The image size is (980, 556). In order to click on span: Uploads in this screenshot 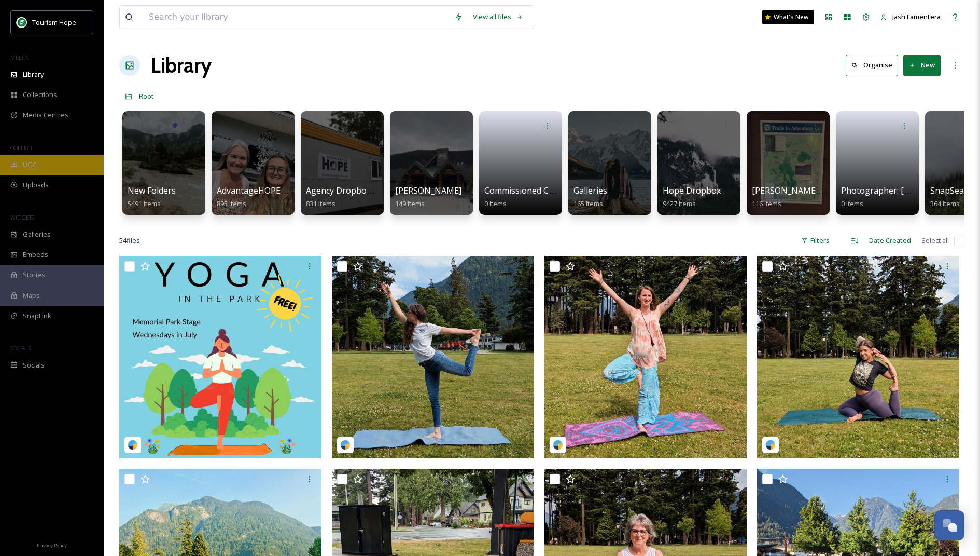, I will do `click(36, 185)`.